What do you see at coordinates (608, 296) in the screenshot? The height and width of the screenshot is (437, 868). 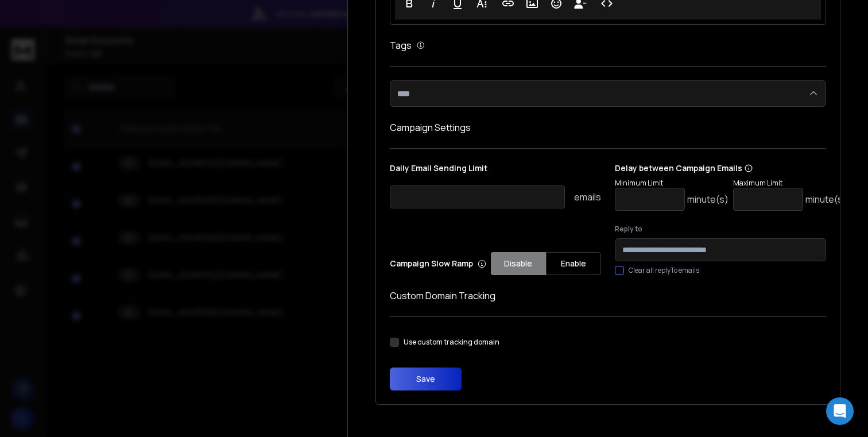 I see `h1: Custom Domain Tracking` at bounding box center [608, 296].